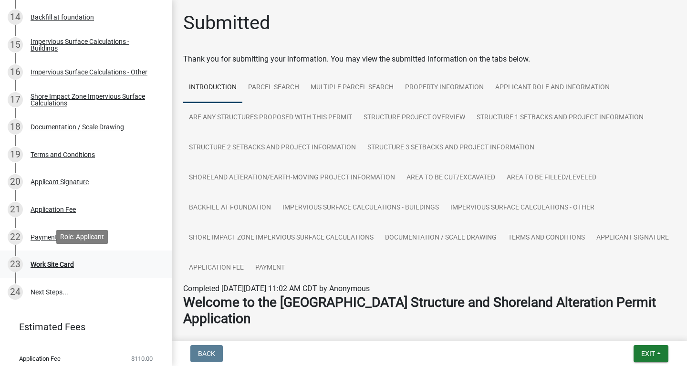  I want to click on a: Terms and Conditions, so click(546, 238).